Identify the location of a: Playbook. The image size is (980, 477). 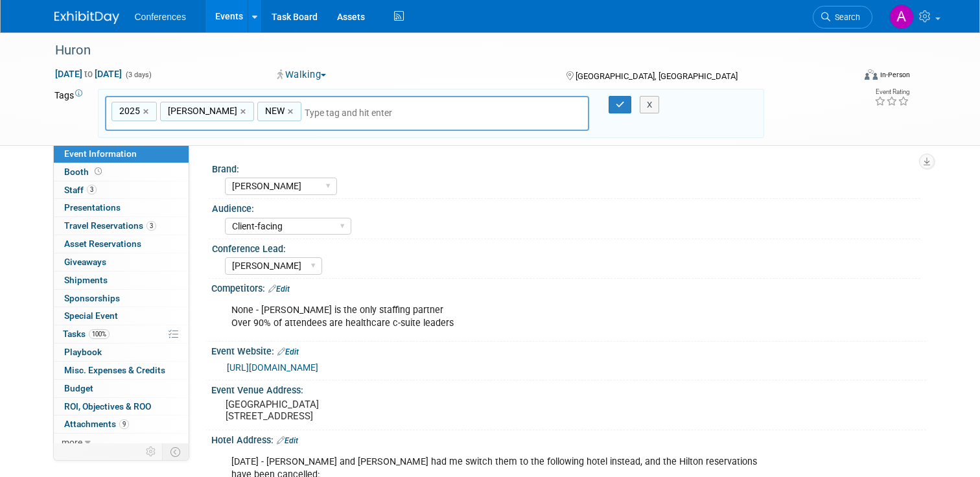
(121, 352).